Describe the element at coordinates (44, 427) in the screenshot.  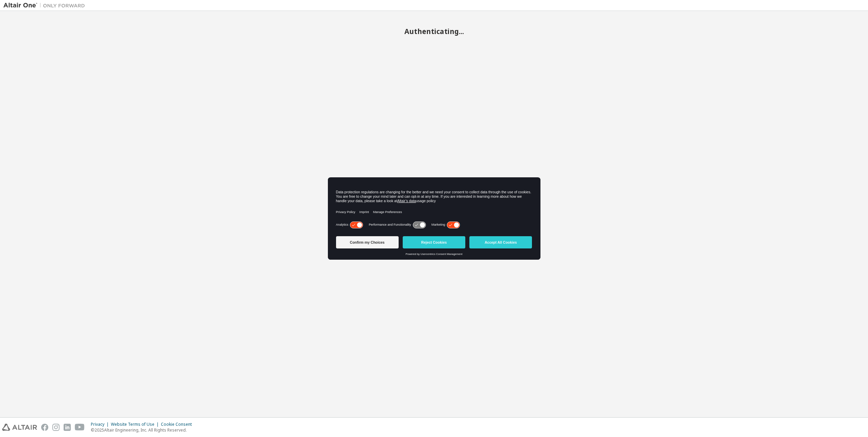
I see `img: facebook.svg` at that location.